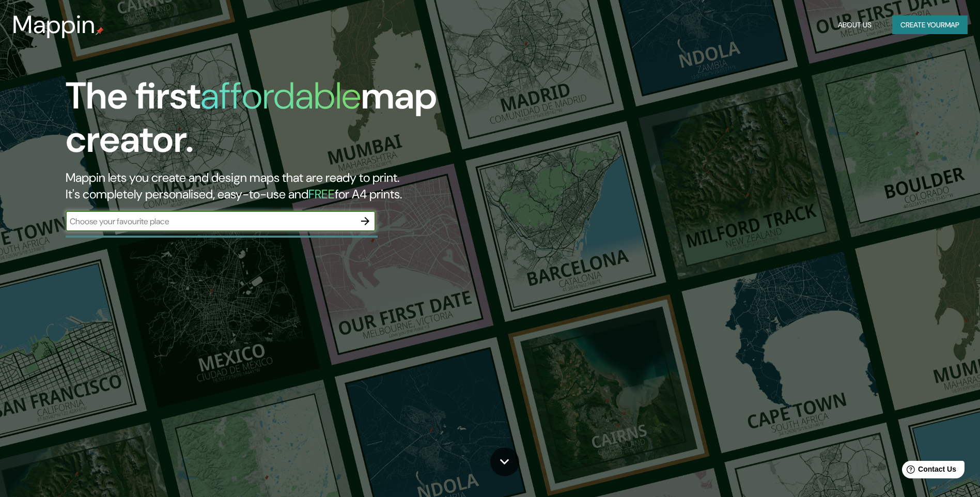 The image size is (980, 497). I want to click on h1: The first map creator., so click(311, 122).